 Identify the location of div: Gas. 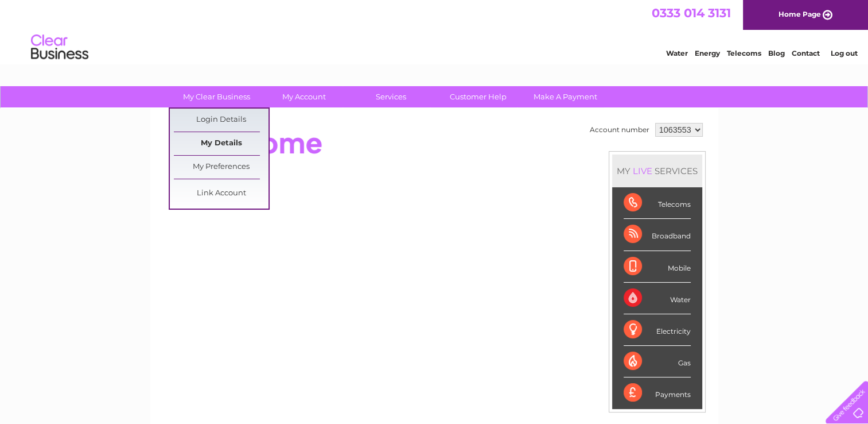
(657, 362).